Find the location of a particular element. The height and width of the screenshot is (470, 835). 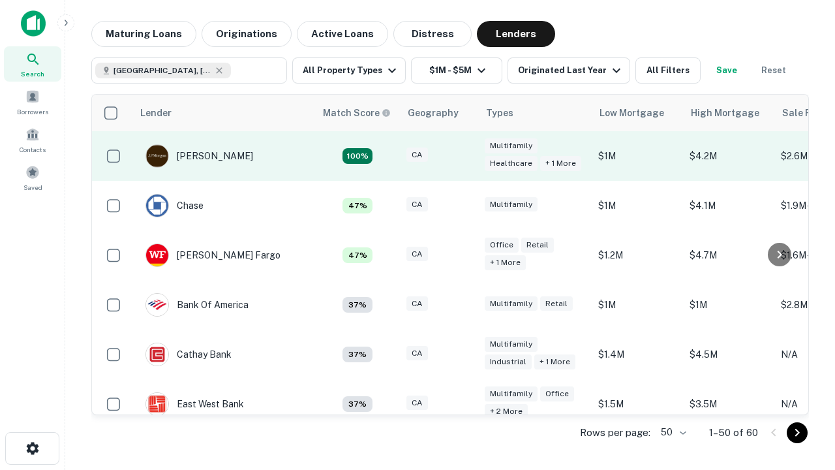

a: Search is located at coordinates (33, 64).